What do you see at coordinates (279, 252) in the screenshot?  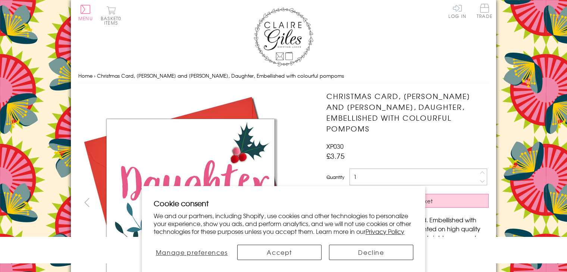 I see `button: Accept` at bounding box center [279, 252].